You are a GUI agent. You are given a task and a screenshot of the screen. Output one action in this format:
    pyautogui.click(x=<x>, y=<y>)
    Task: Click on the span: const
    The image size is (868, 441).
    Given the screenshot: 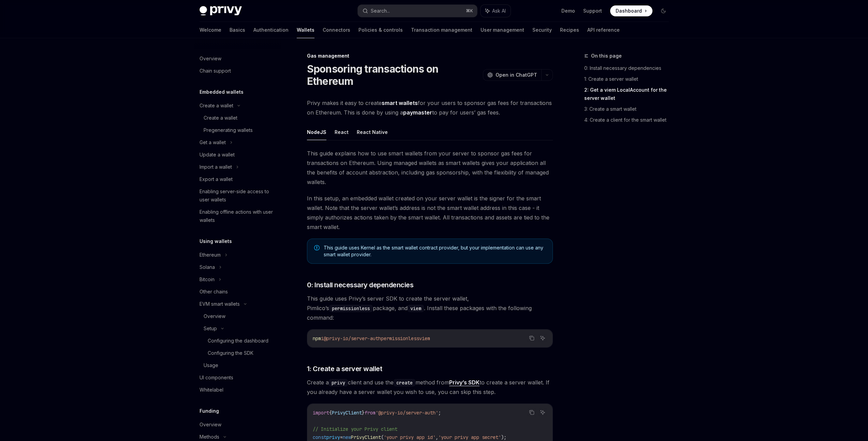 What is the action you would take?
    pyautogui.click(x=320, y=437)
    